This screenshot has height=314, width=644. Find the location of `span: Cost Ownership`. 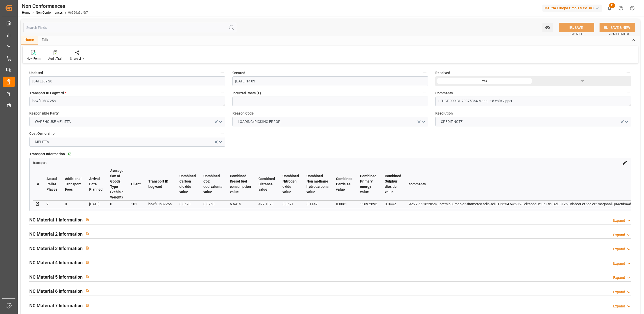

span: Cost Ownership is located at coordinates (42, 134).